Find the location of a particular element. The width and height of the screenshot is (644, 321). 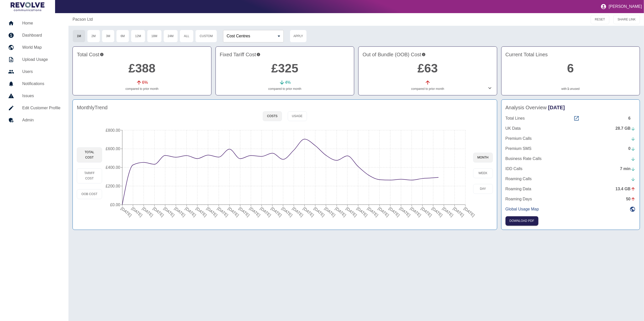

p: Pacson Ltd is located at coordinates (82, 19).